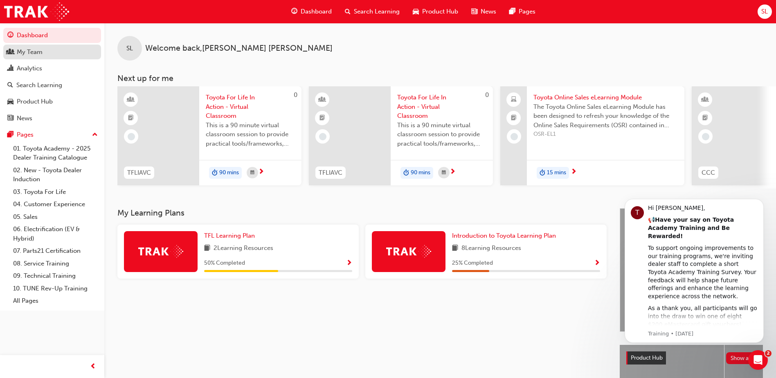 The width and height of the screenshot is (776, 378). Describe the element at coordinates (55, 263) in the screenshot. I see `a: 08. Service Training` at that location.